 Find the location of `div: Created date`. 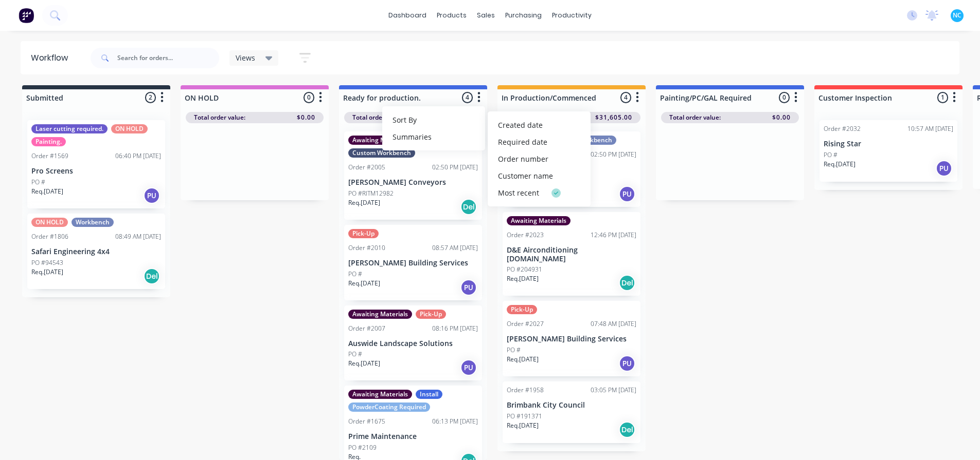

div: Created date is located at coordinates (539, 125).